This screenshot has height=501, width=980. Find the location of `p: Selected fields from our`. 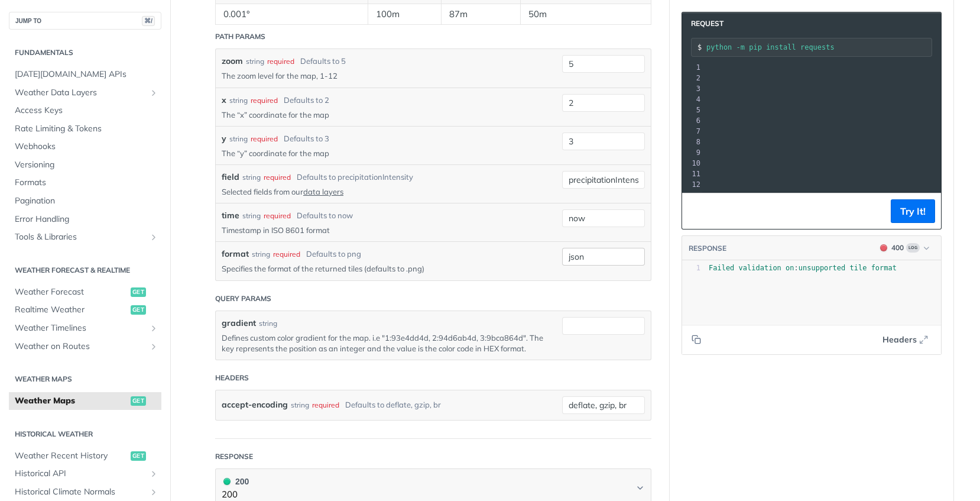

p: Selected fields from our is located at coordinates (383, 192).